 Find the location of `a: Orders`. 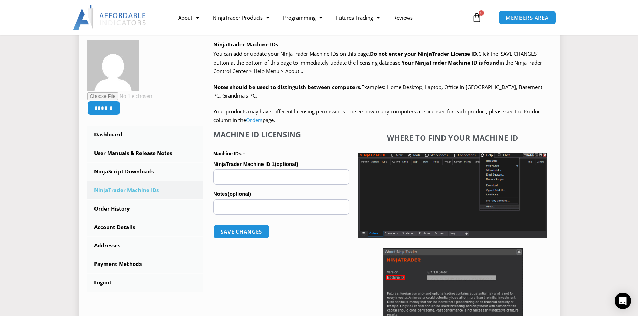

a: Orders is located at coordinates (254, 120).